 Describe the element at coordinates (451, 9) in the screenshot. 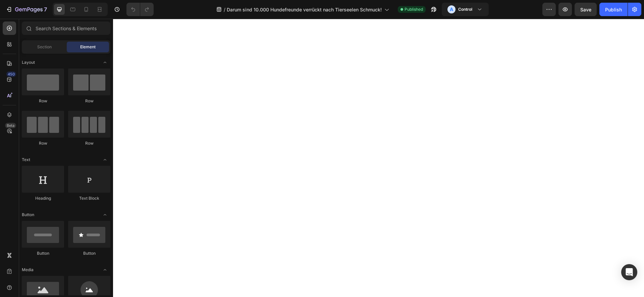

I see `p: A` at that location.